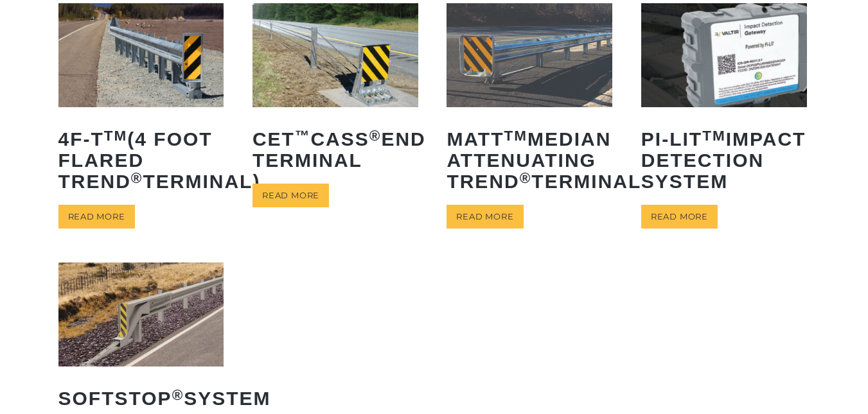 This screenshot has width=868, height=414. Describe the element at coordinates (529, 102) in the screenshot. I see `a: MATTTMMedian Attenuating TREND®Terminal` at that location.